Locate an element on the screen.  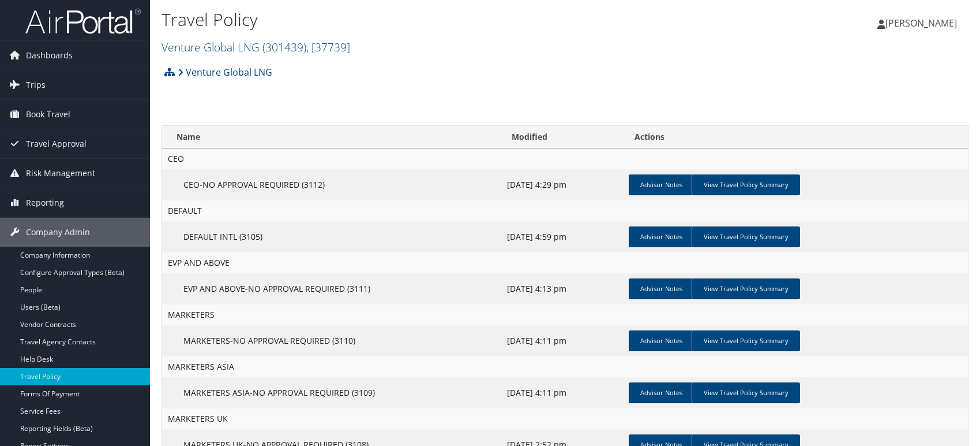
span: Risk Management is located at coordinates (60, 174).